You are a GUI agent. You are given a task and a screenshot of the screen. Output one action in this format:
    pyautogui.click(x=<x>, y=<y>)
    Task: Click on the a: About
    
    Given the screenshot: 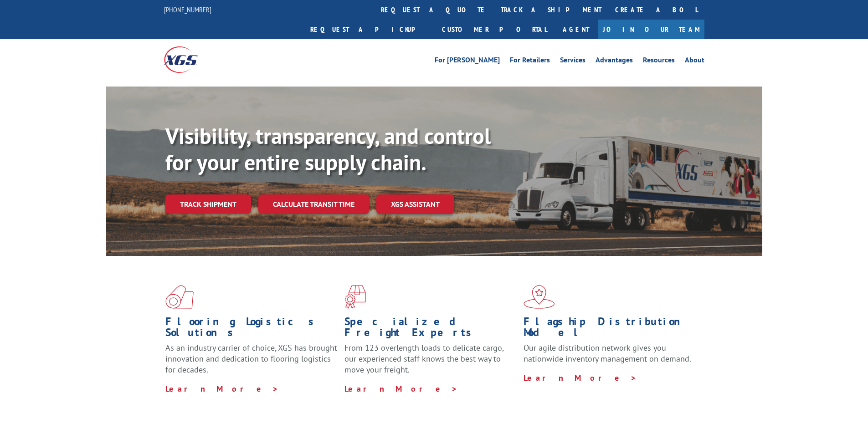 What is the action you would take?
    pyautogui.click(x=694, y=61)
    